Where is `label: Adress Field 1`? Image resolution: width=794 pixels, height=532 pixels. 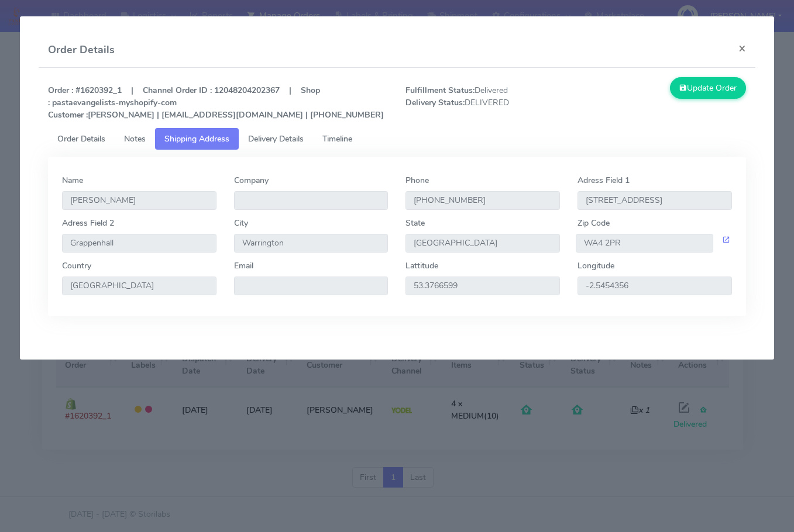
label: Adress Field 1 is located at coordinates (603, 180).